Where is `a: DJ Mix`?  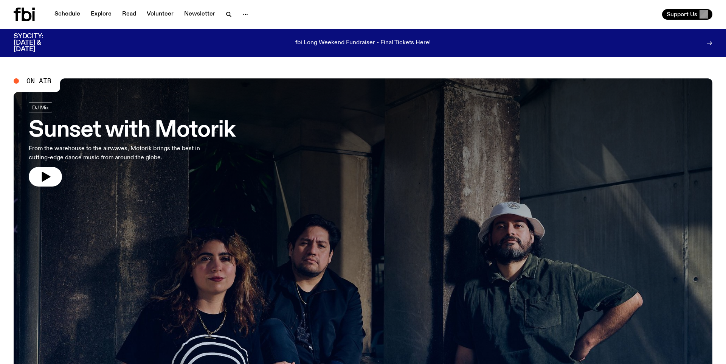 a: DJ Mix is located at coordinates (40, 107).